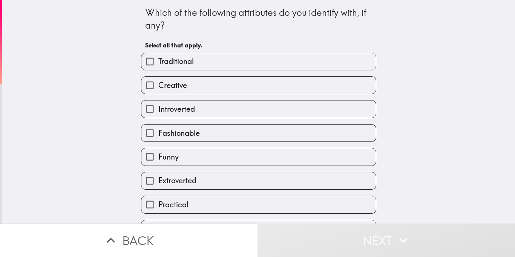 The image size is (515, 257). What do you see at coordinates (176, 109) in the screenshot?
I see `span: Introverted` at bounding box center [176, 109].